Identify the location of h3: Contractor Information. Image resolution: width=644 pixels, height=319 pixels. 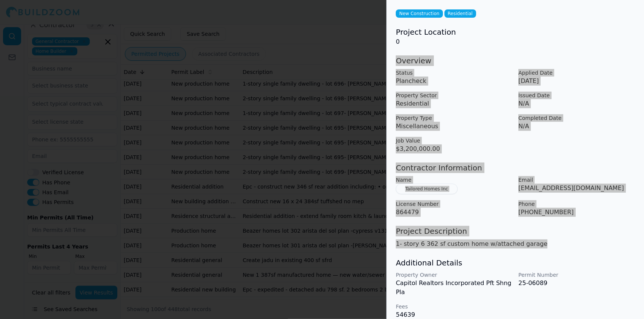
(516, 168).